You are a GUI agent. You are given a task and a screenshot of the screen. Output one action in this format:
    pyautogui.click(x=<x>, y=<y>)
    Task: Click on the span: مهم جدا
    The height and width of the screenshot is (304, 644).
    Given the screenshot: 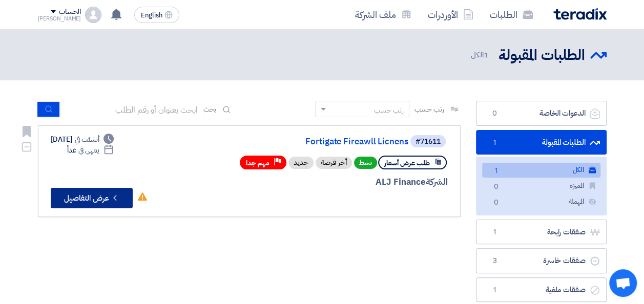 What is the action you would take?
    pyautogui.click(x=258, y=163)
    